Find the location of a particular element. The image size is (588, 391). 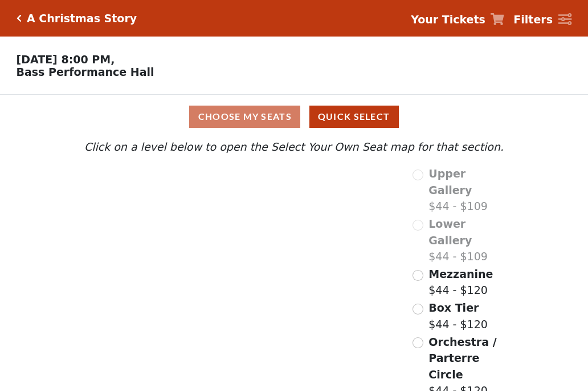

span: Mezzanine is located at coordinates (461, 274).